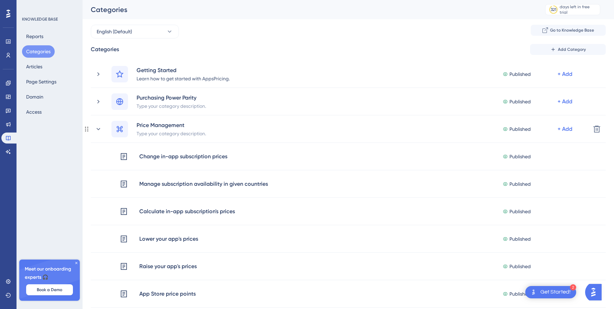 This screenshot has width=614, height=309. Describe the element at coordinates (553, 10) in the screenshot. I see `div: 321` at that location.